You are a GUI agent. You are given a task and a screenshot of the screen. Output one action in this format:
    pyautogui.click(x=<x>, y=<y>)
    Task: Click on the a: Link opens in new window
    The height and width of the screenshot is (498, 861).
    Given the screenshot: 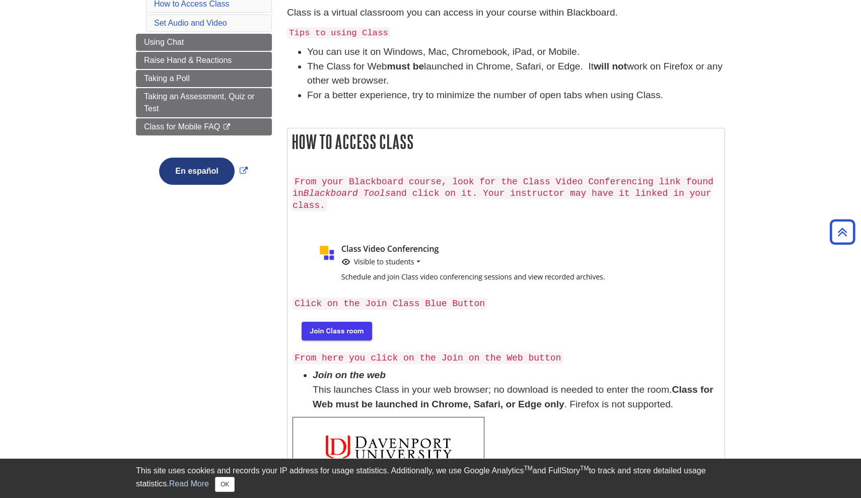 What is the action you would take?
    pyautogui.click(x=203, y=171)
    